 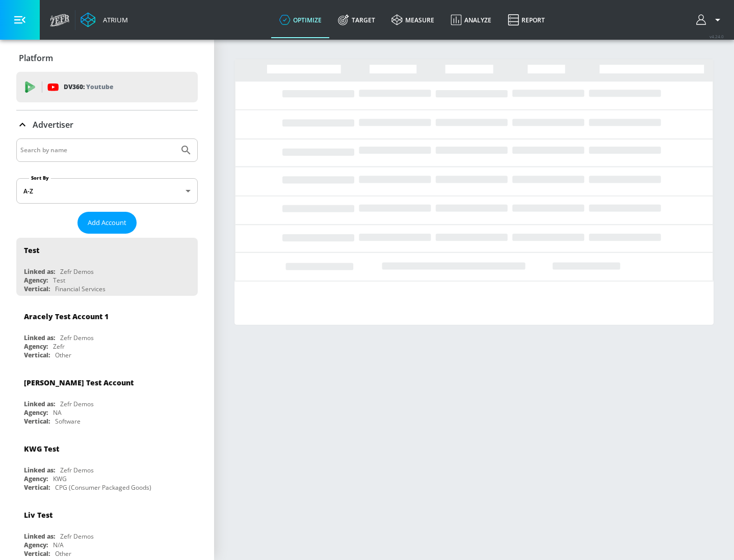 What do you see at coordinates (107, 58) in the screenshot?
I see `div: Platform` at bounding box center [107, 58].